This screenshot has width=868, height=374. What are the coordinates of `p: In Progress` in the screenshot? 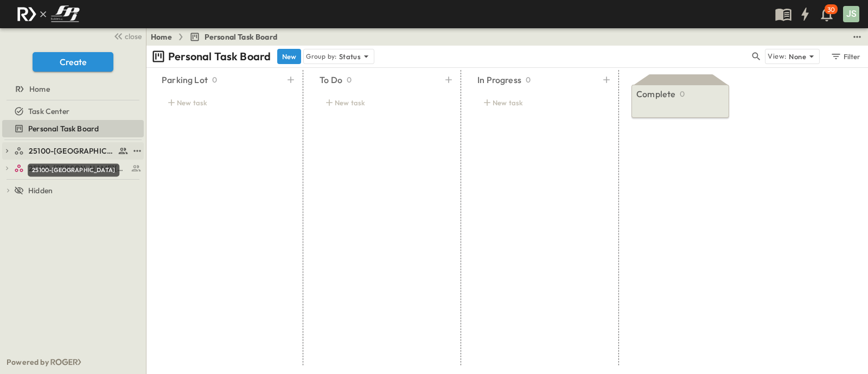 It's located at (500, 80).